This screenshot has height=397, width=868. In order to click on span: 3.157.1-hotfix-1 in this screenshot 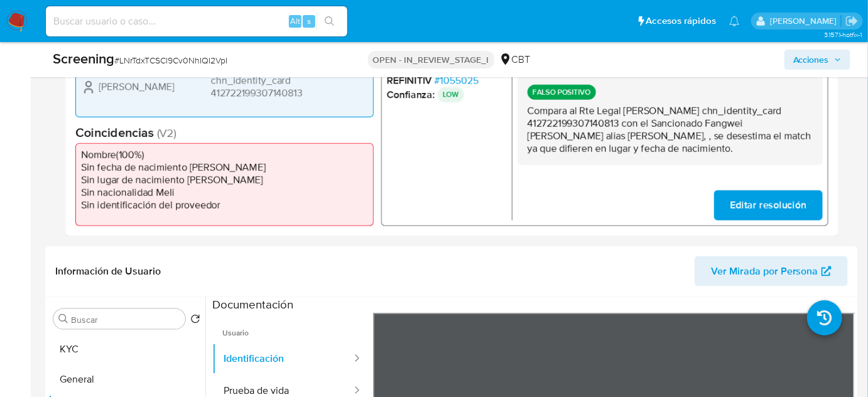, I will do `click(843, 35)`.